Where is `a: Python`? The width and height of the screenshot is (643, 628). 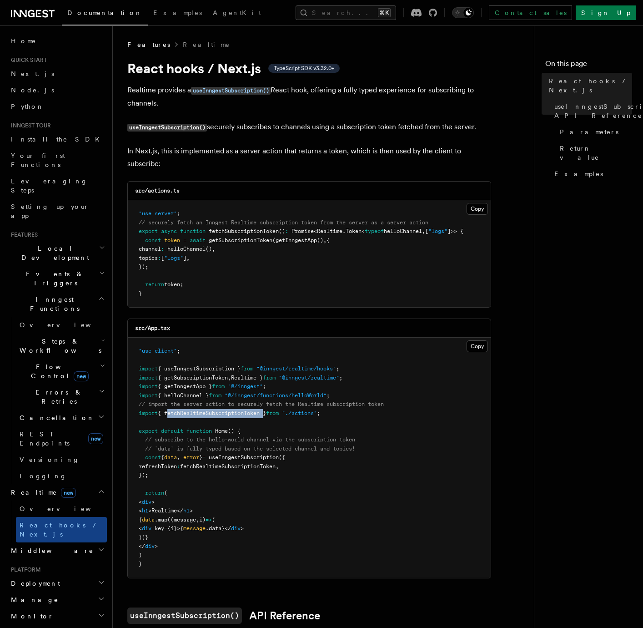
a: Python is located at coordinates (57, 106).